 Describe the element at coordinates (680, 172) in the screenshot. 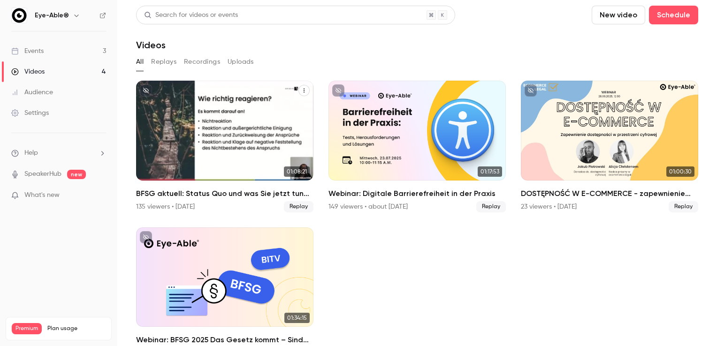

I see `span: 01:00:30` at that location.